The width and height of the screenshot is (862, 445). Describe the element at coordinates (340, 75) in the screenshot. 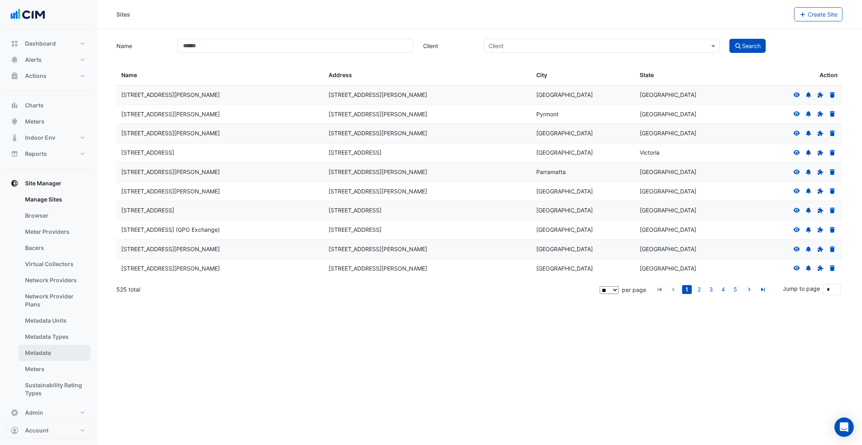

I see `span: Address` at that location.